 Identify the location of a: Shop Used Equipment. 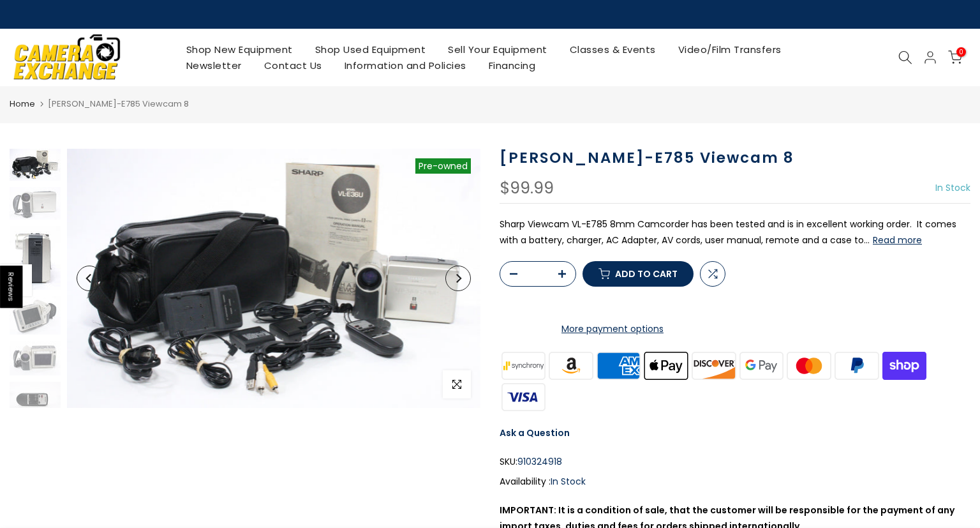
(370, 49).